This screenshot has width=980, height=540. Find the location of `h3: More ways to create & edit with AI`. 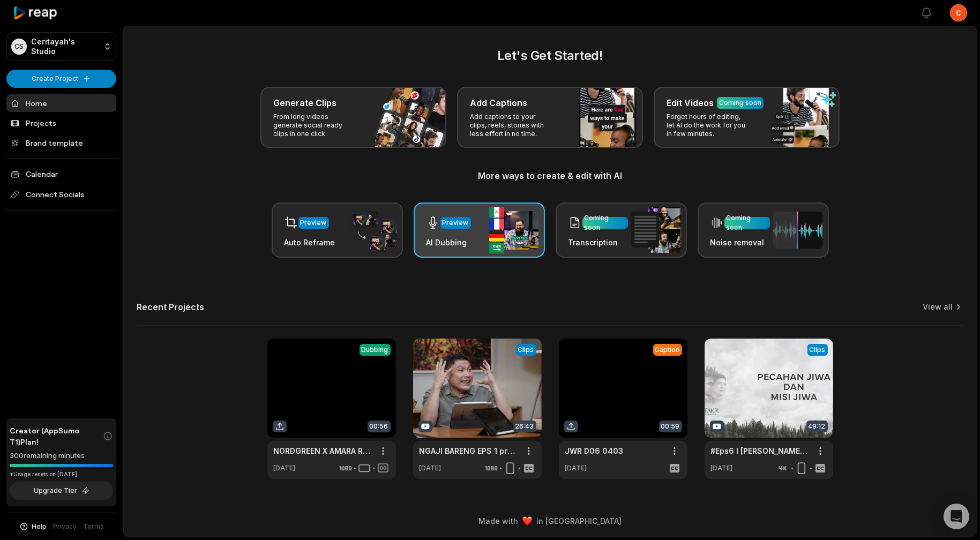

h3: More ways to create & edit with AI is located at coordinates (549, 176).